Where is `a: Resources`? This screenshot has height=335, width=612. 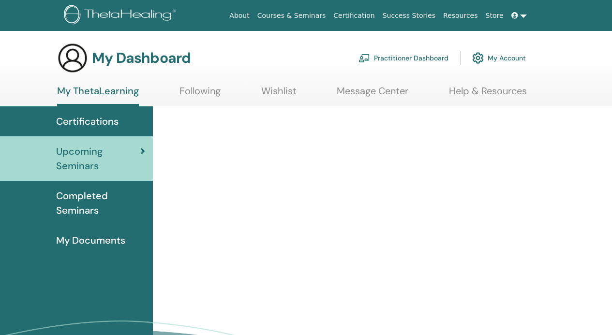
a: Resources is located at coordinates (461, 15).